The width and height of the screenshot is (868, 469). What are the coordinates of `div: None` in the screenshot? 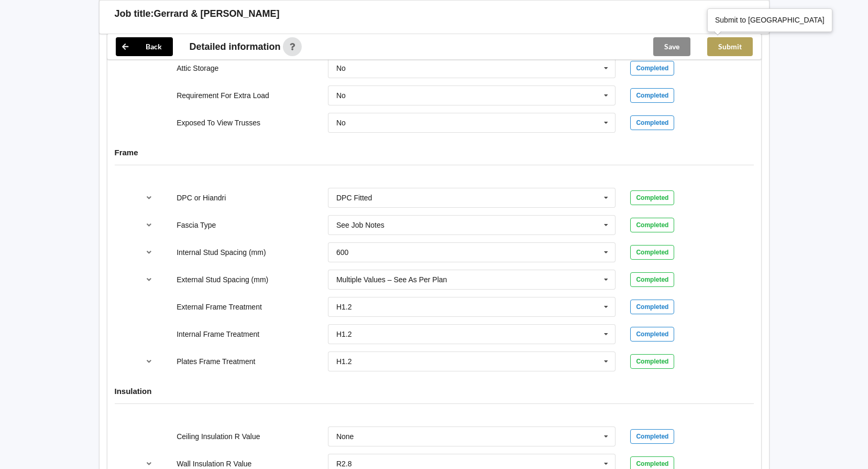 It's located at (345, 436).